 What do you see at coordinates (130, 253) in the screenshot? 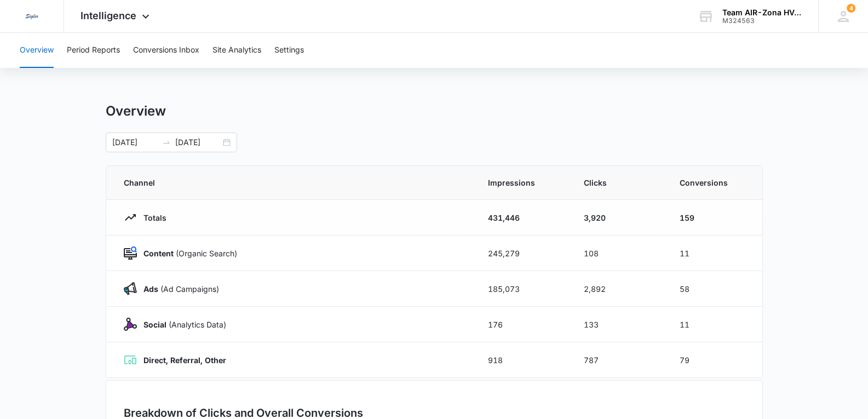
I see `img: Content` at bounding box center [130, 253].